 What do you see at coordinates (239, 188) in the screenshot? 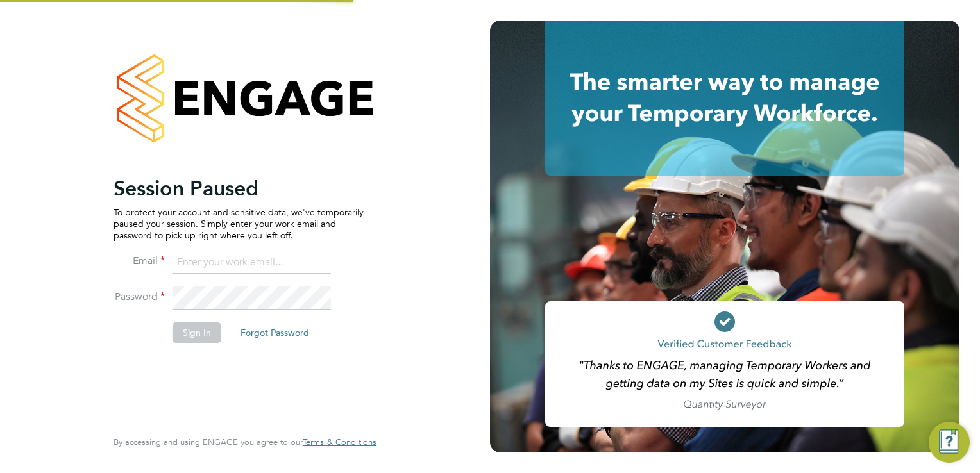
I see `h2: Session Paused` at bounding box center [239, 188].